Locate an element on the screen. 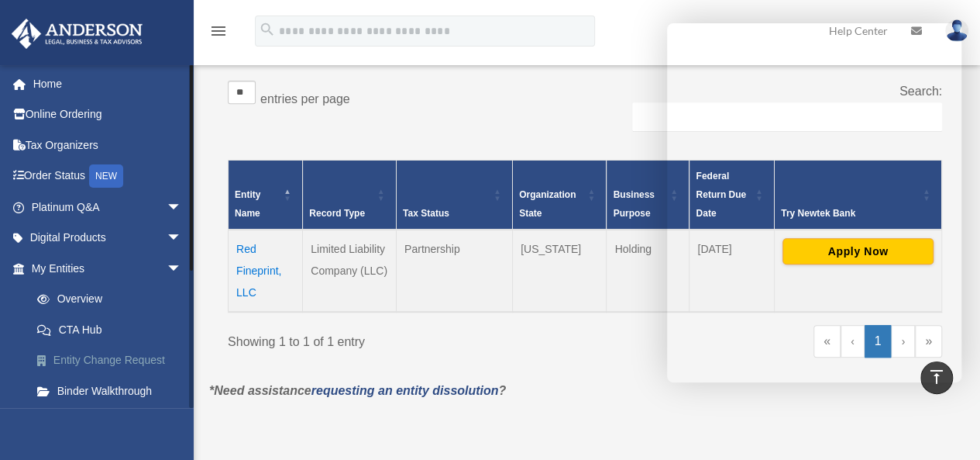 This screenshot has width=980, height=460. a: Order StatusNEW is located at coordinates (108, 176).